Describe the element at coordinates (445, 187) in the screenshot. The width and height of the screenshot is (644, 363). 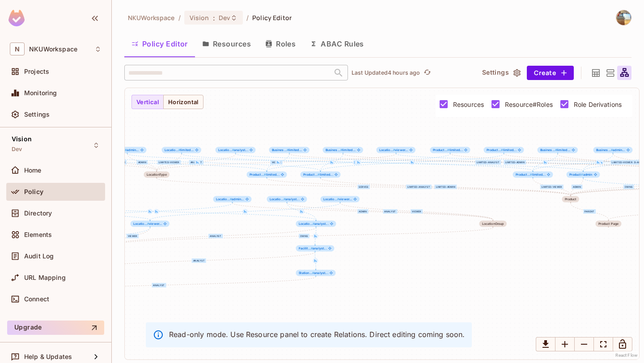
I see `g: Edge from Product#limited-admin to Product` at that location.